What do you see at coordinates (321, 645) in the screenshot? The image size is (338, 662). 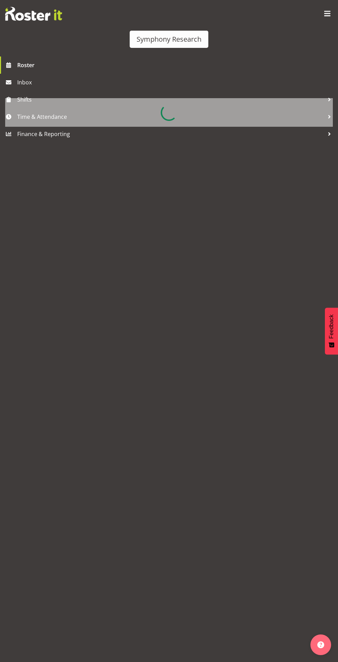 I see `img: help-xxl-2.png` at bounding box center [321, 645].